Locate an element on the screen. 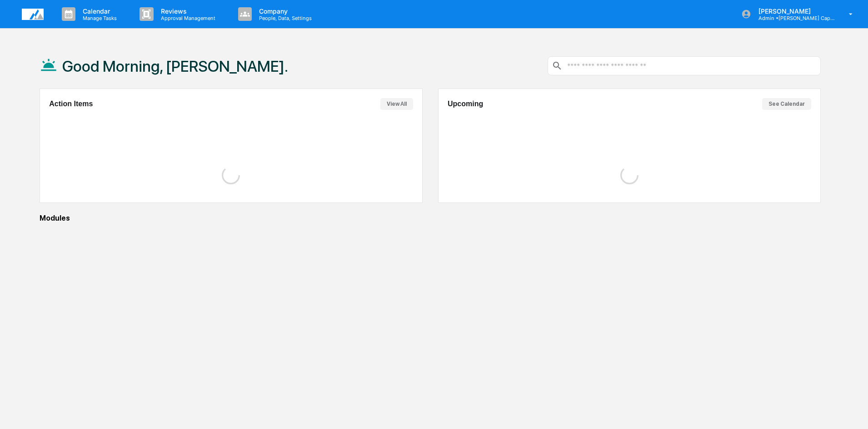 Image resolution: width=868 pixels, height=429 pixels. a: See Calendar is located at coordinates (787, 104).